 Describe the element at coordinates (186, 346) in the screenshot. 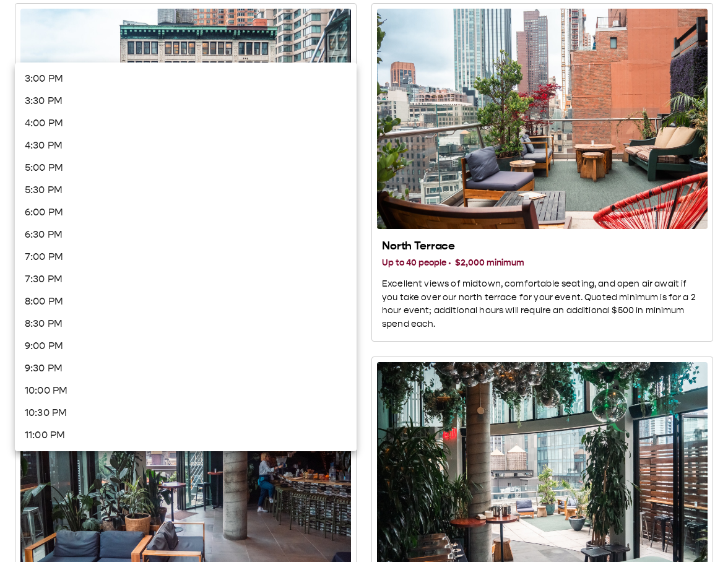

I see `li: 9:00 PM` at that location.